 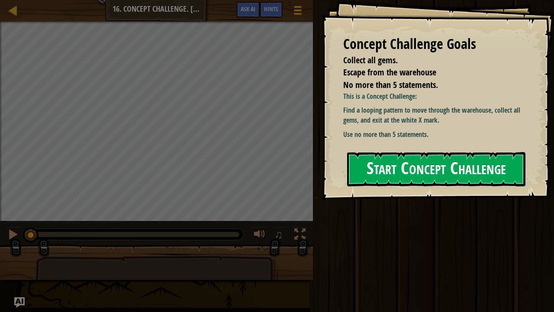 What do you see at coordinates (427, 72) in the screenshot?
I see `li: Escape from the warehouse` at bounding box center [427, 72].